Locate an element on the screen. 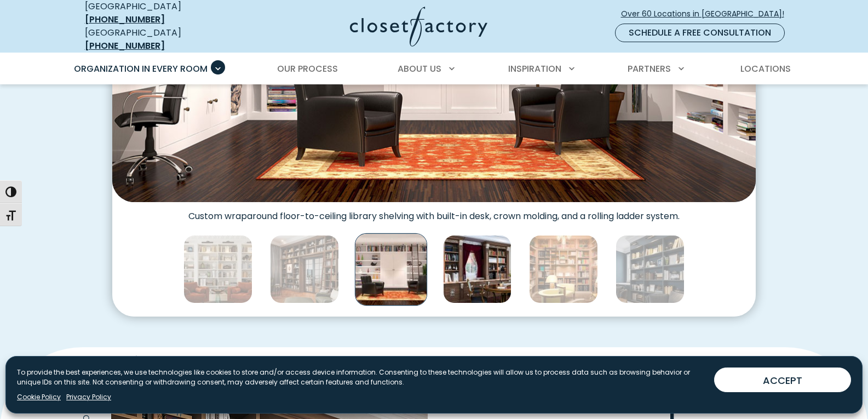 The width and height of the screenshot is (868, 419). a: Privacy Policy is located at coordinates (88, 397).